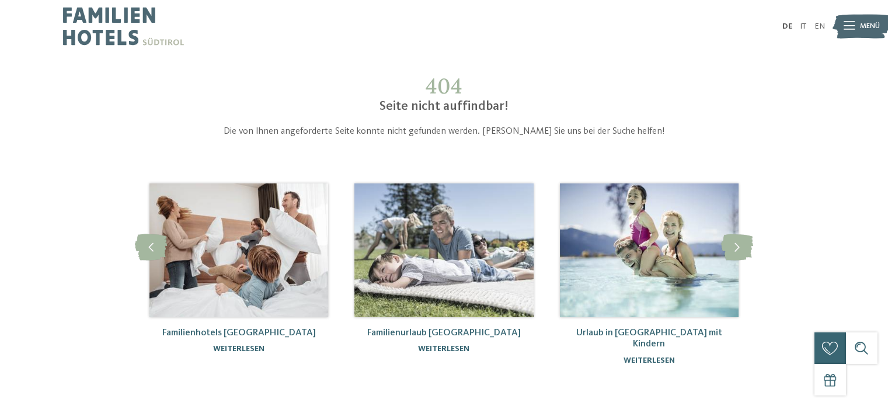 Image resolution: width=888 pixels, height=406 pixels. Describe the element at coordinates (820, 26) in the screenshot. I see `a: EN` at that location.